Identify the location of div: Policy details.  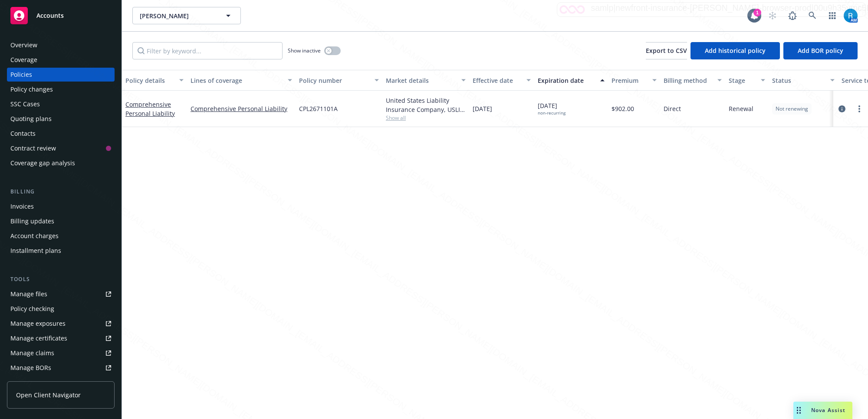
(149, 80).